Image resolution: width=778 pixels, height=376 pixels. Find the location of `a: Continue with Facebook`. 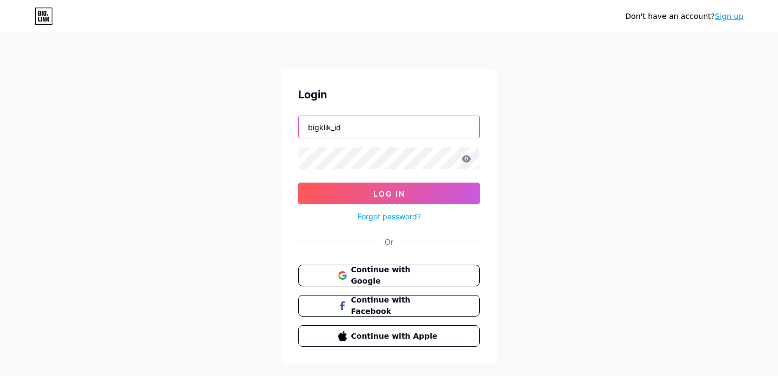

a: Continue with Facebook is located at coordinates (389, 306).